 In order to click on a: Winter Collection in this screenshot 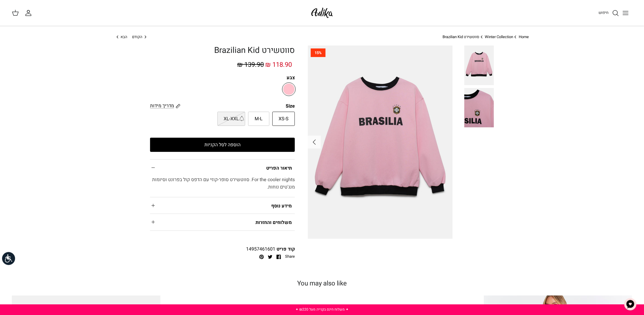, I will do `click(499, 37)`.